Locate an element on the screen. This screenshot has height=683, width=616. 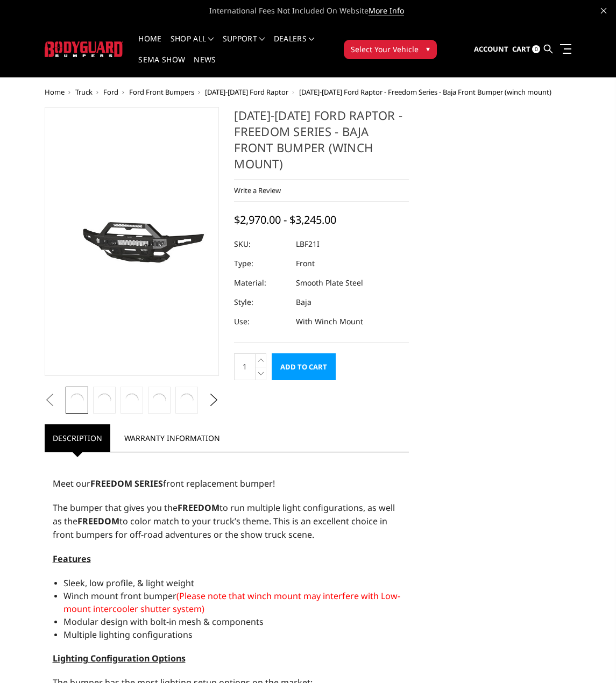
a: Description is located at coordinates (77, 438).